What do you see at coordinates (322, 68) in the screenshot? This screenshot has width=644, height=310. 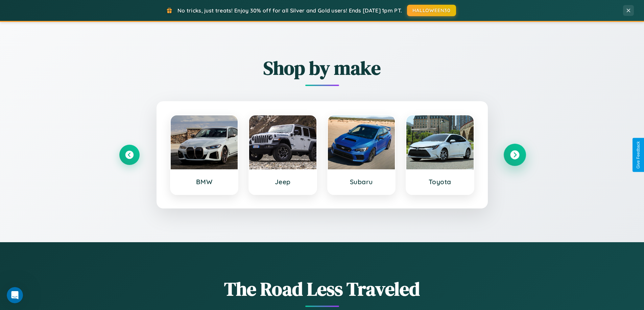 I see `h2: Shop by make` at bounding box center [322, 68].